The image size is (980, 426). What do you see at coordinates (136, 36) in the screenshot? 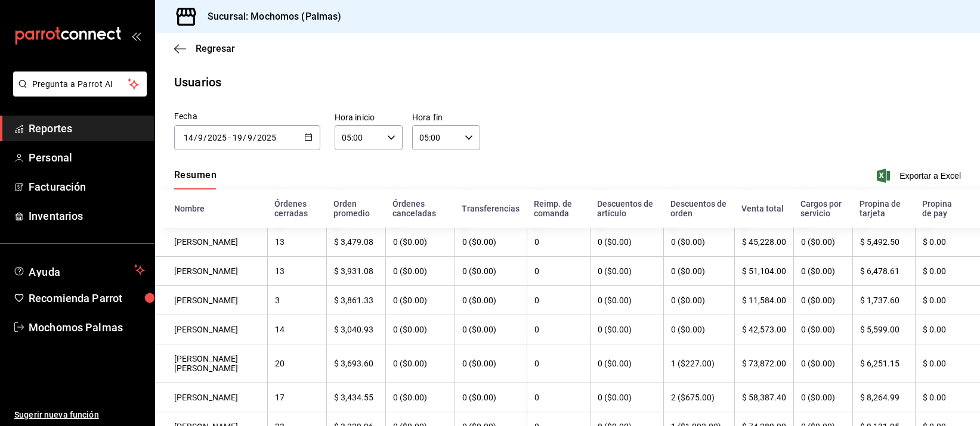
I see `button: open_drawer_menu` at bounding box center [136, 36].